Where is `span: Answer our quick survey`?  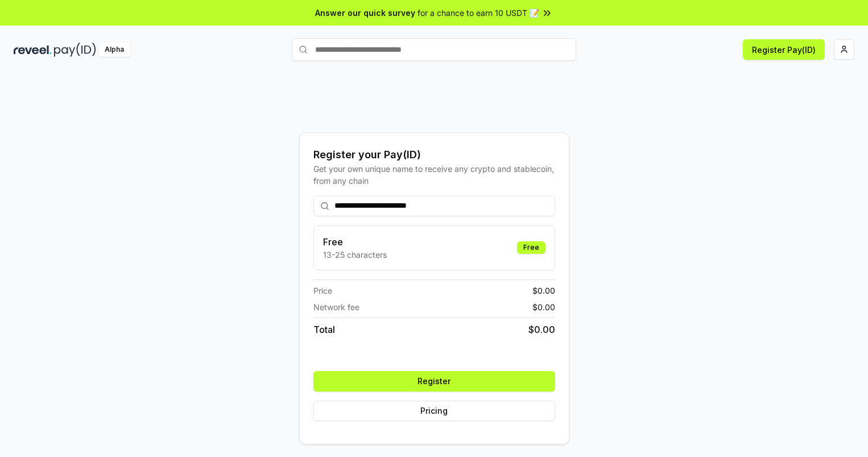 span: Answer our quick survey is located at coordinates (365, 12).